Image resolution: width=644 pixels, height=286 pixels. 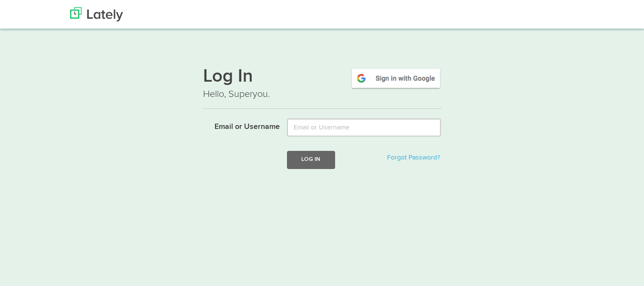 What do you see at coordinates (322, 77) in the screenshot?
I see `h1: Log In` at bounding box center [322, 77].